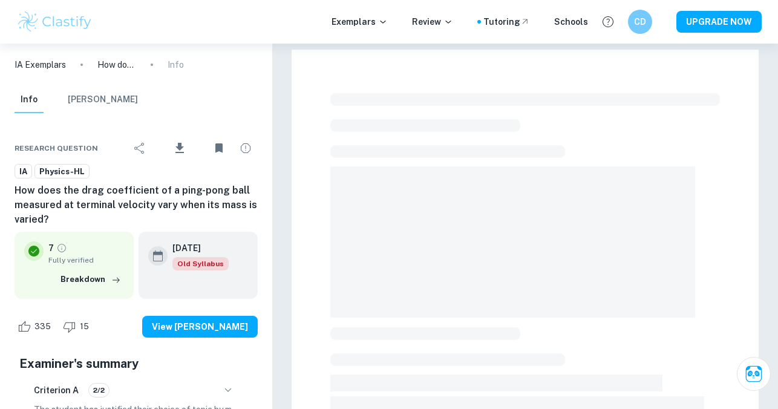 The width and height of the screenshot is (778, 409). What do you see at coordinates (719, 22) in the screenshot?
I see `button: UPGRADE NOW` at bounding box center [719, 22].